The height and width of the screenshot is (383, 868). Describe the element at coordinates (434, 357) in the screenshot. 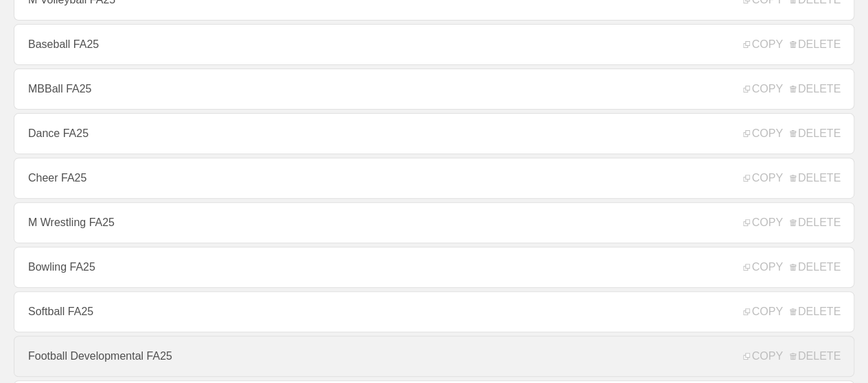

I see `a: Football Developmental FA25` at that location.